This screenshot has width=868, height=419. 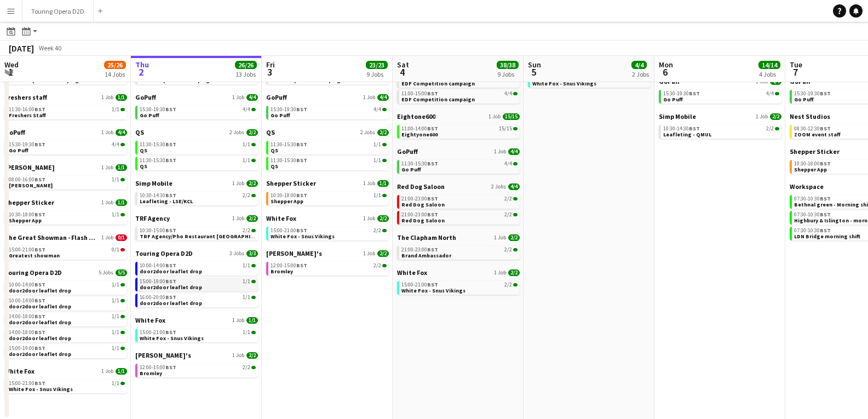 I want to click on span: Bromley, so click(x=281, y=271).